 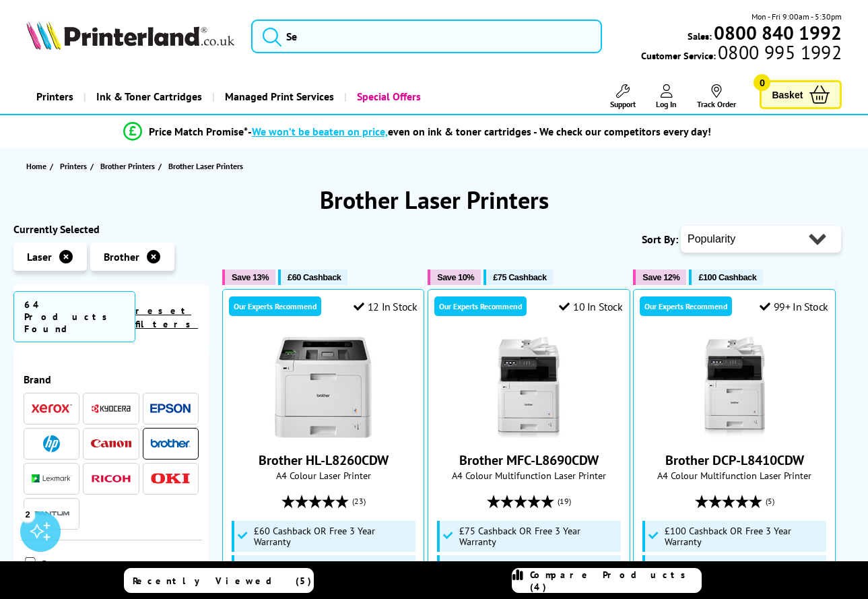 I want to click on div: Currently Selected, so click(x=111, y=229).